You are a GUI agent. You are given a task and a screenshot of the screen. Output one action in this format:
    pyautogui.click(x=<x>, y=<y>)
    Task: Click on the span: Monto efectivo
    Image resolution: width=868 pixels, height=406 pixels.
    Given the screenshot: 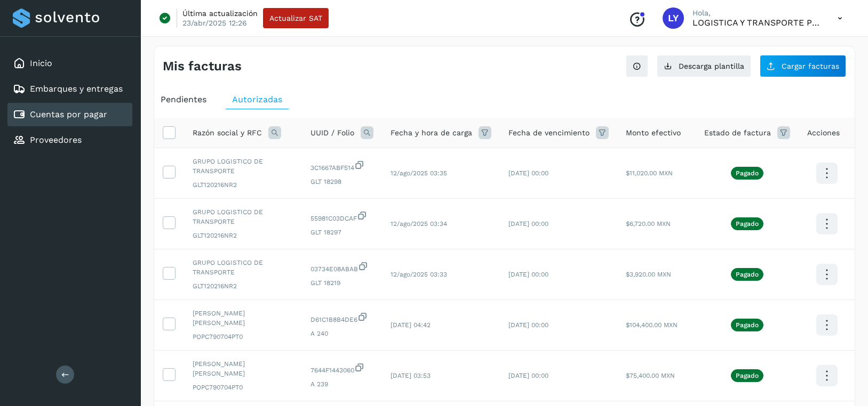 What is the action you would take?
    pyautogui.click(x=653, y=133)
    